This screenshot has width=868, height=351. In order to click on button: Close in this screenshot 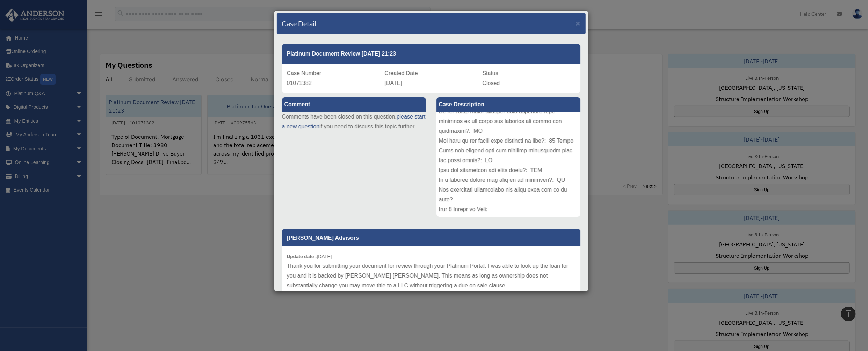, I will do `click(578, 23)`.